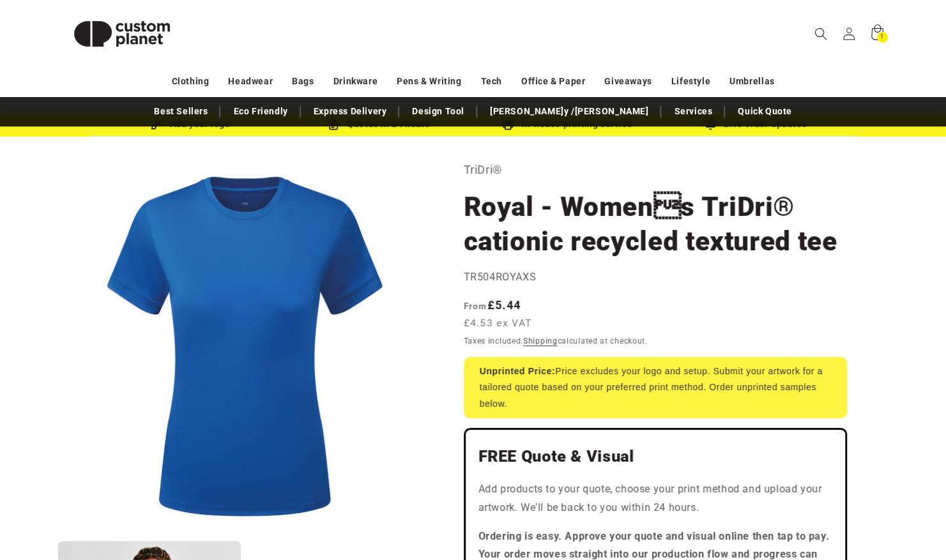 The width and height of the screenshot is (946, 560). I want to click on a: Design Tool, so click(438, 111).